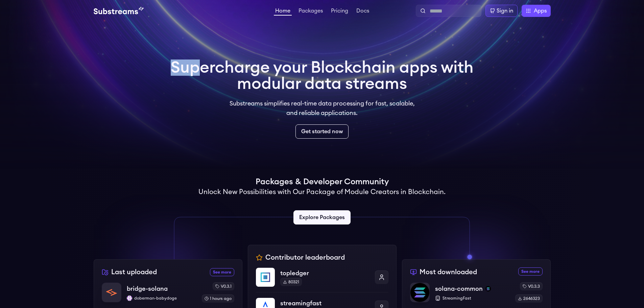 The image size is (644, 308). Describe the element at coordinates (322, 132) in the screenshot. I see `a: Get started now` at that location.